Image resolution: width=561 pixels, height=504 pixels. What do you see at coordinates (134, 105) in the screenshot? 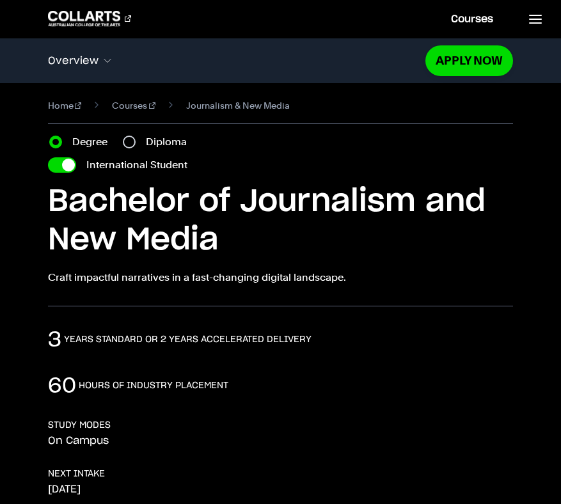
I see `a: Courses` at bounding box center [134, 105].